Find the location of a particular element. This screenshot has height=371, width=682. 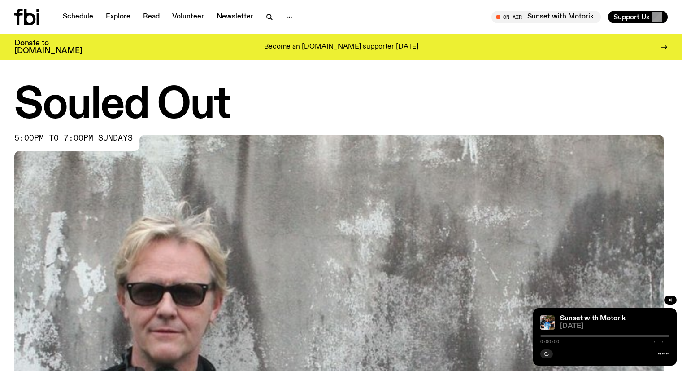

a: Explore is located at coordinates (118, 17).